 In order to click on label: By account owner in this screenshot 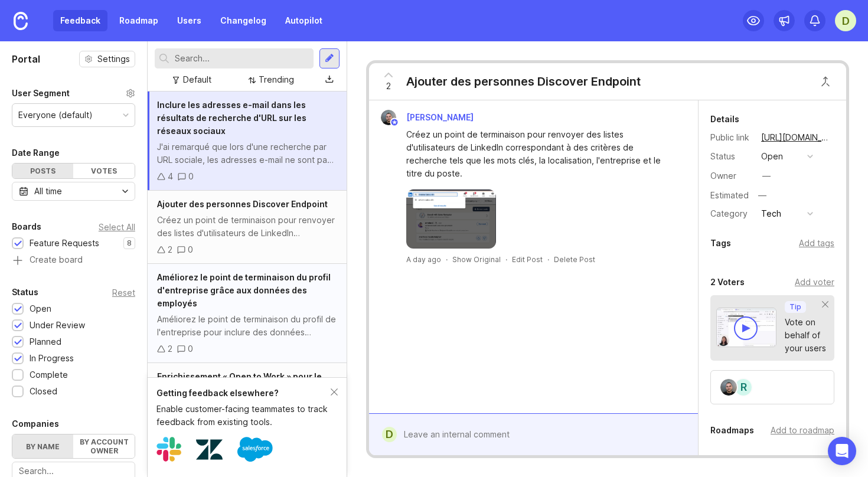, I will do `click(103, 446)`.